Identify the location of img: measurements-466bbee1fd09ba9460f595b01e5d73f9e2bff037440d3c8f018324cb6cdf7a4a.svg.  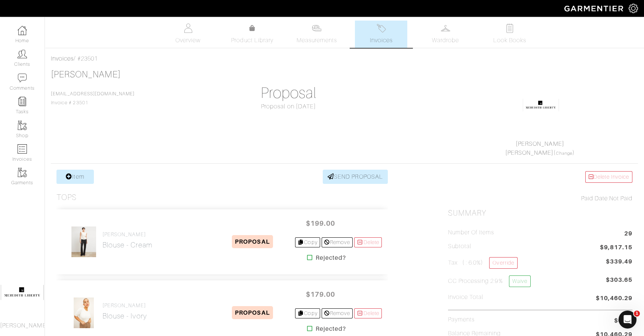
(316, 28).